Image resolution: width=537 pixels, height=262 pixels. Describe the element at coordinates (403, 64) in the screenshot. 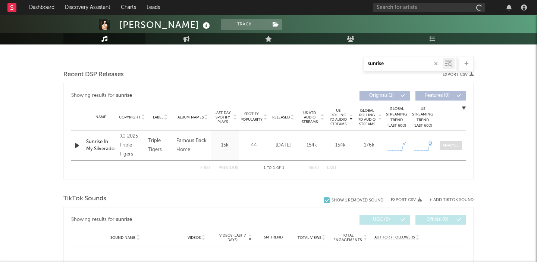

I see `input: Search by song name or URL` at that location.